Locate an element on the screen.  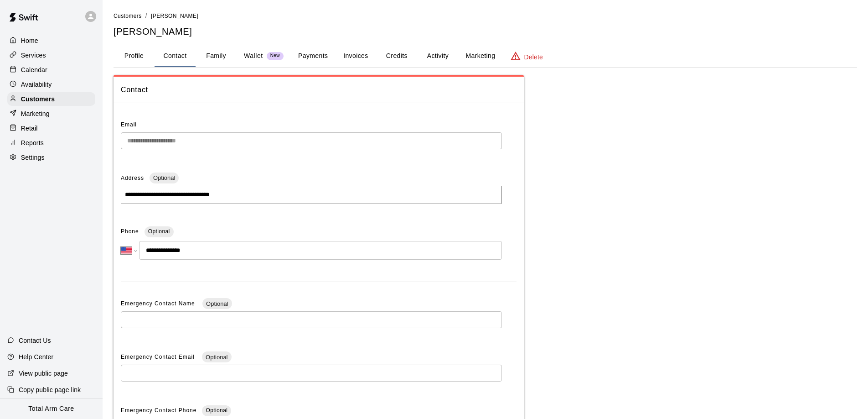
p: Wallet is located at coordinates (254, 56).